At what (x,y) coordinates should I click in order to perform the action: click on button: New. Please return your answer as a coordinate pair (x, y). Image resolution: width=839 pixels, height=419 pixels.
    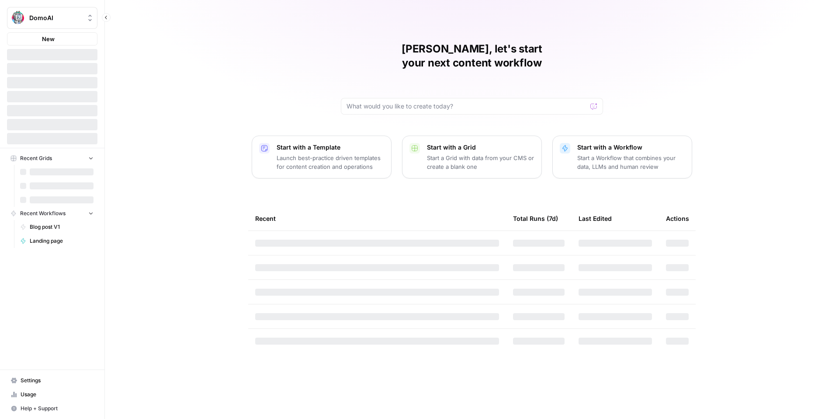
    Looking at the image, I should click on (52, 39).